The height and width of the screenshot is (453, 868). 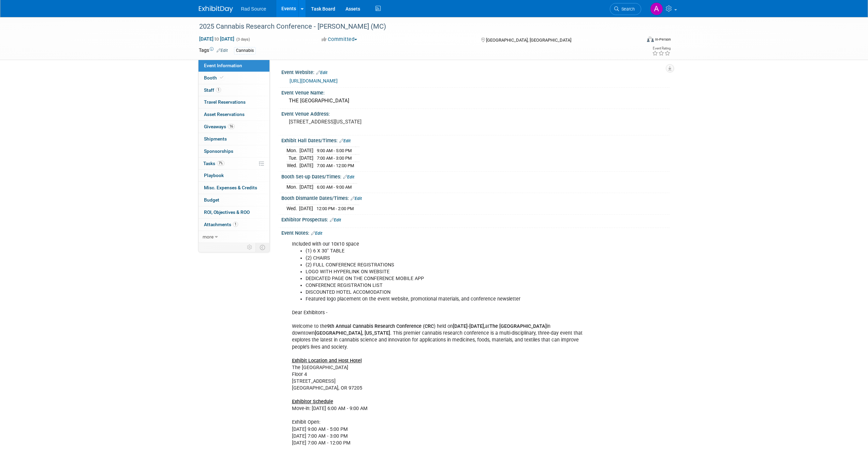 I want to click on div: Cannabis, so click(x=245, y=50).